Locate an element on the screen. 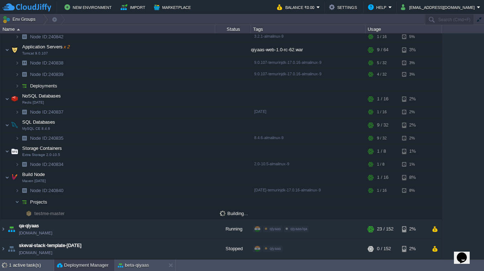 The width and height of the screenshot is (484, 271). span: 3.2.1-almalinux-9 is located at coordinates (269, 36).